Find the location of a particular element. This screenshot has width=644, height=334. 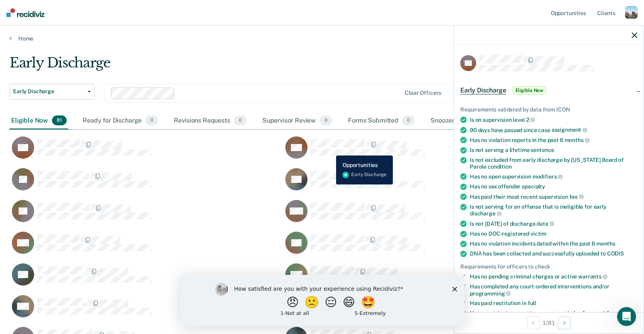

button: 1 is located at coordinates (113, 28).